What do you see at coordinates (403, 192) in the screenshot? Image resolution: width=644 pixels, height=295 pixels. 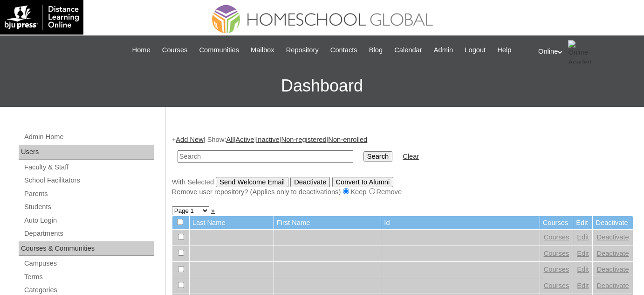 I see `div: Remove user repository? (Applies only to deactivations) Keep Remove` at bounding box center [403, 192].